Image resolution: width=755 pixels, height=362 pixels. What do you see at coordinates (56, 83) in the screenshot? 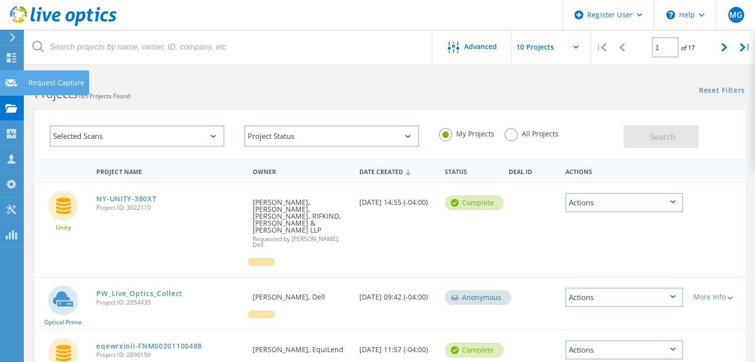
I see `div: Request Capture` at bounding box center [56, 83].